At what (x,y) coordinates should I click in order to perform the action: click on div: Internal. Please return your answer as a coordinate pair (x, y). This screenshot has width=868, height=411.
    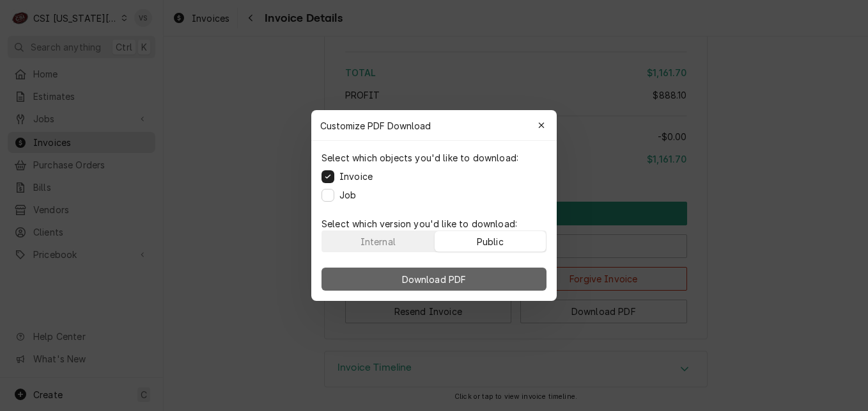
    Looking at the image, I should click on (378, 241).